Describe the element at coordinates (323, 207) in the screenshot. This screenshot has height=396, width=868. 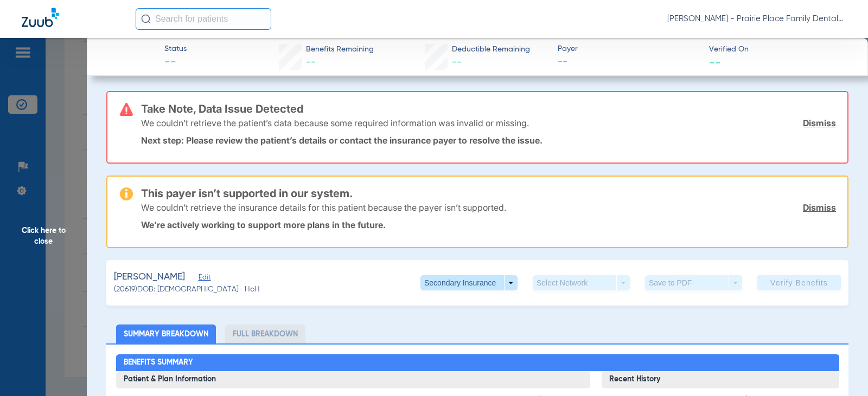
I see `p: We couldn’t retrieve the insurance details for this patient because the payer isn’t supported.` at that location.